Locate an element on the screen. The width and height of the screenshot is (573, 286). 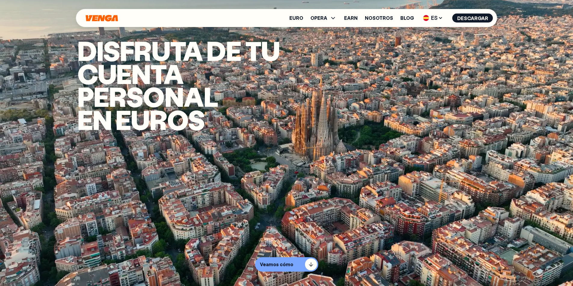
h1: Disfruta de tu cuenta PERSONAL en euros is located at coordinates (205, 85).